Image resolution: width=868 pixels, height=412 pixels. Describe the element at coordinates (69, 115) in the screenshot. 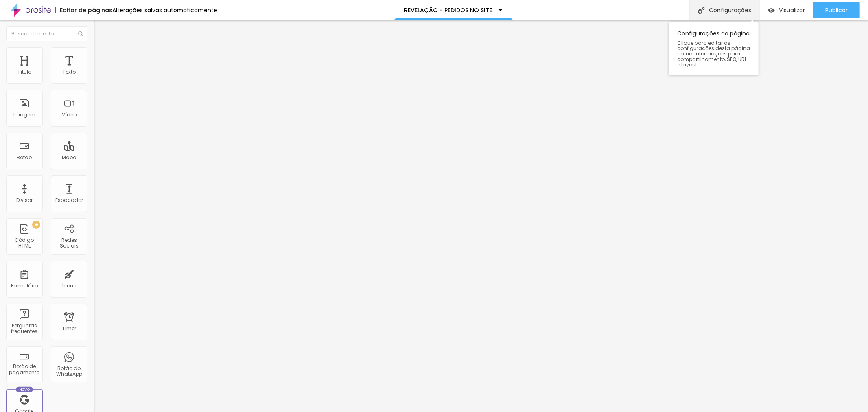

I see `div: Vídeo` at that location.